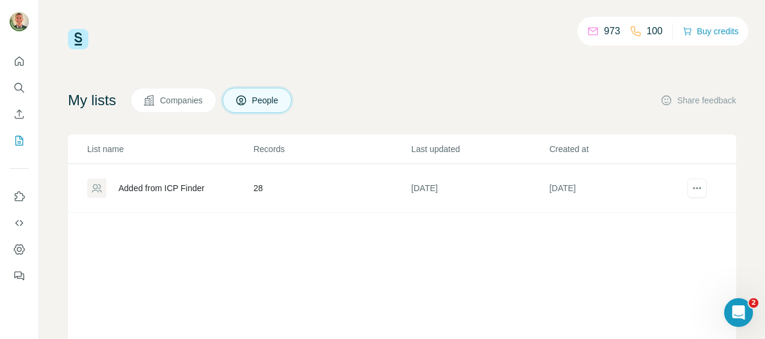 The image size is (765, 339). Describe the element at coordinates (19, 223) in the screenshot. I see `button: Use Surfe API` at that location.